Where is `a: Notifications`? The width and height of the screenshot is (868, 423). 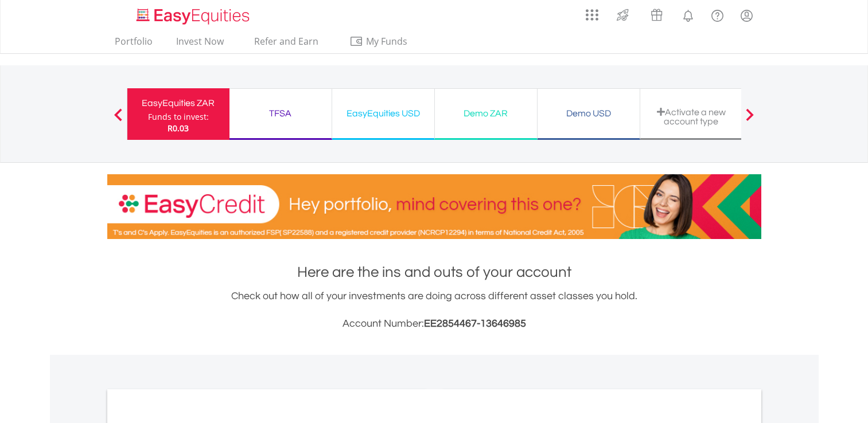
a: Notifications is located at coordinates (688, 14).